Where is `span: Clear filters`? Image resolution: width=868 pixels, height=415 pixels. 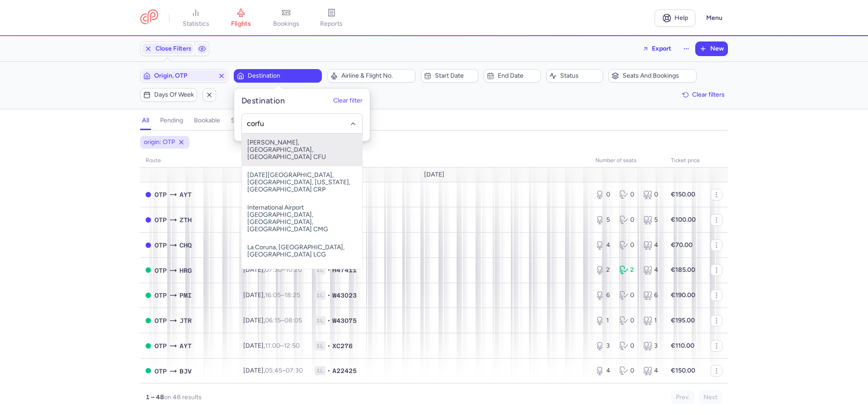 span: Clear filters is located at coordinates (708, 94).